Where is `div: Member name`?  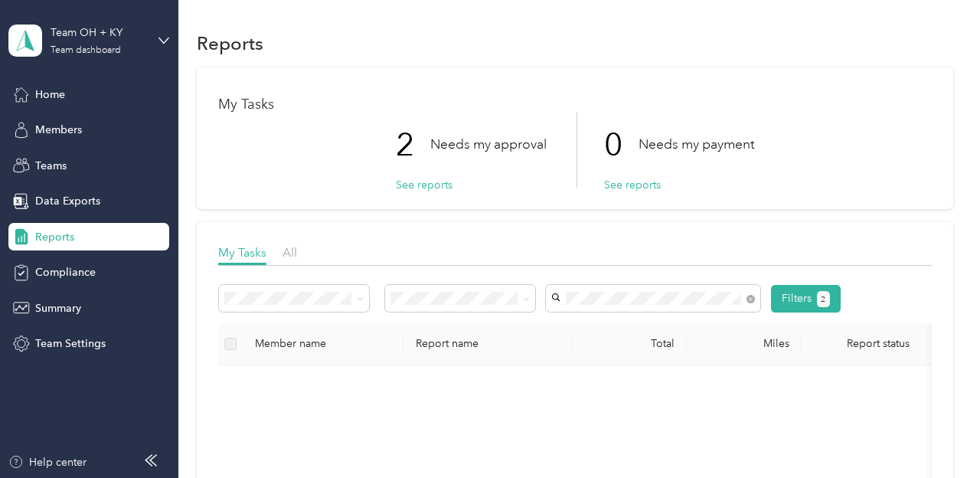 div: Member name is located at coordinates (324, 343).